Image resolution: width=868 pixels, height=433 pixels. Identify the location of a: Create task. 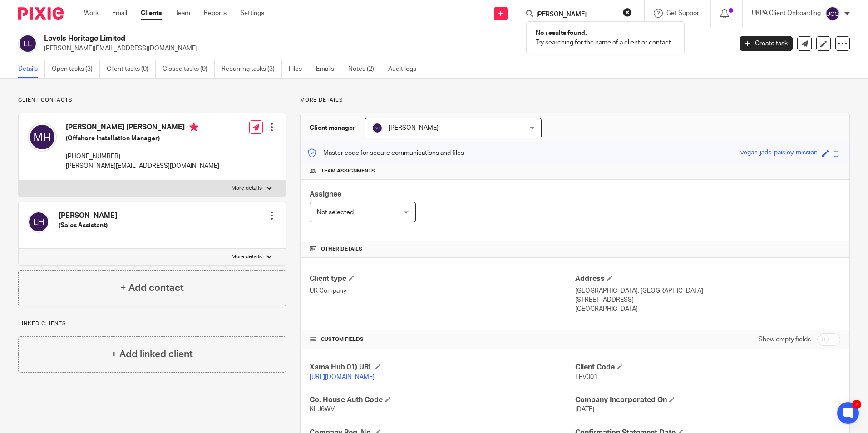
(766, 44).